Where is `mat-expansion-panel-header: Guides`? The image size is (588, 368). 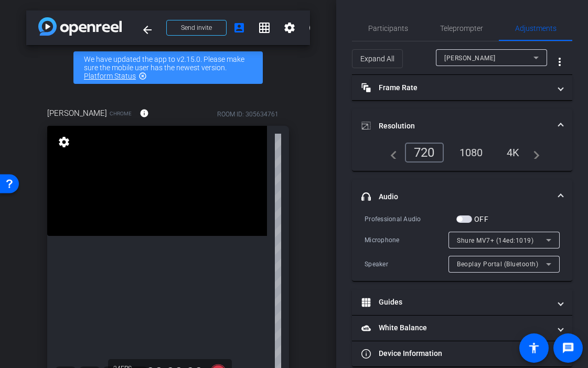 mat-expansion-panel-header: Guides is located at coordinates (462, 302).